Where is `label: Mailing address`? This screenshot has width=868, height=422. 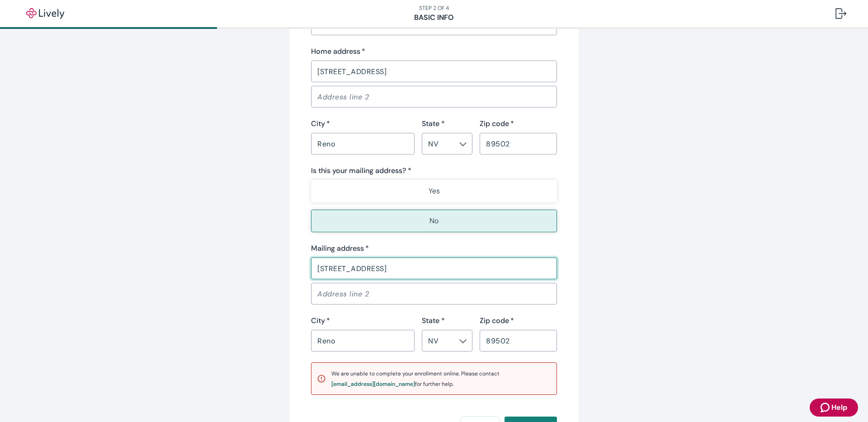
label: Mailing address is located at coordinates (340, 249).